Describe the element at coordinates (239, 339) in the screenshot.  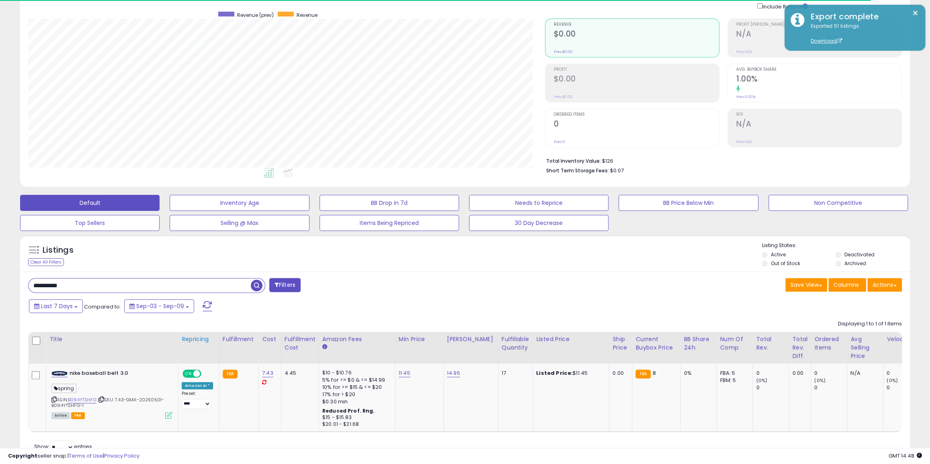
I see `div: Fulfillment` at that location.